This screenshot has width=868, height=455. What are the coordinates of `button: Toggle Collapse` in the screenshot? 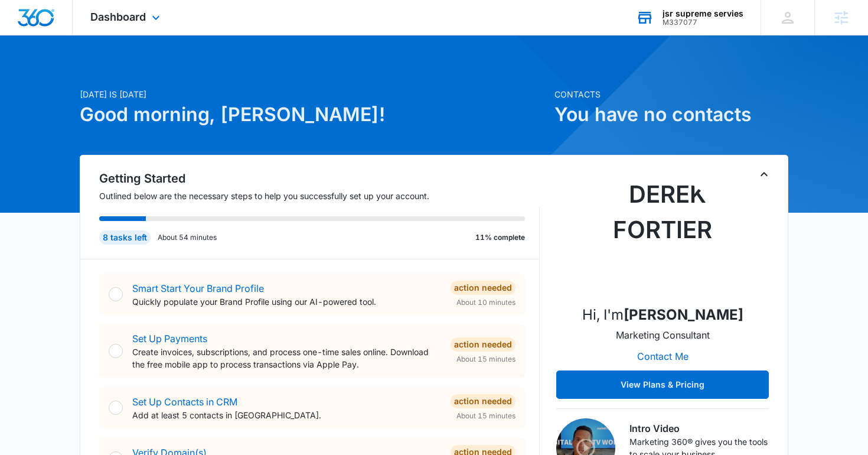 It's located at (764, 174).